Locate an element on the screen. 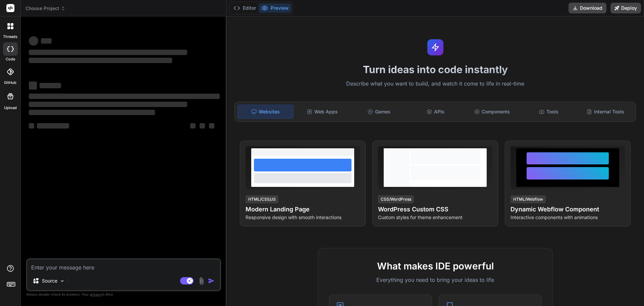 The image size is (644, 306). div: Websites is located at coordinates (266, 112).